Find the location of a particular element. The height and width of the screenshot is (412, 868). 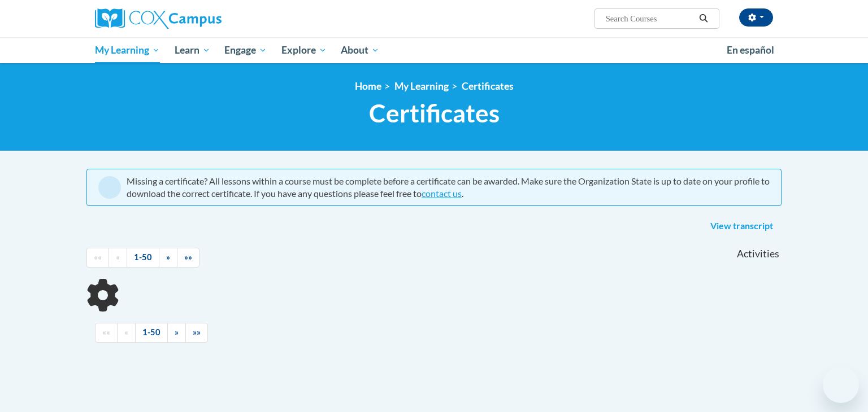

a: View transcript is located at coordinates (741, 226).